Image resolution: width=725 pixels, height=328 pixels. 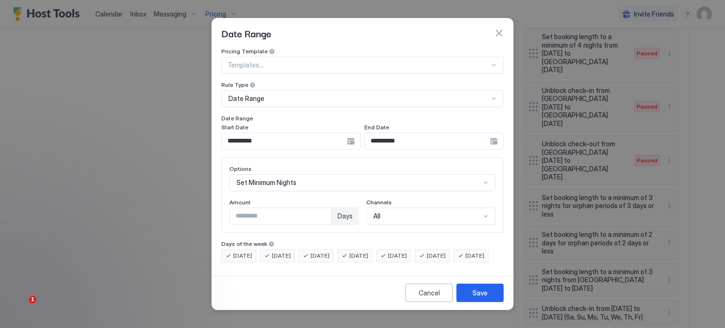 I want to click on div: Save, so click(x=480, y=293).